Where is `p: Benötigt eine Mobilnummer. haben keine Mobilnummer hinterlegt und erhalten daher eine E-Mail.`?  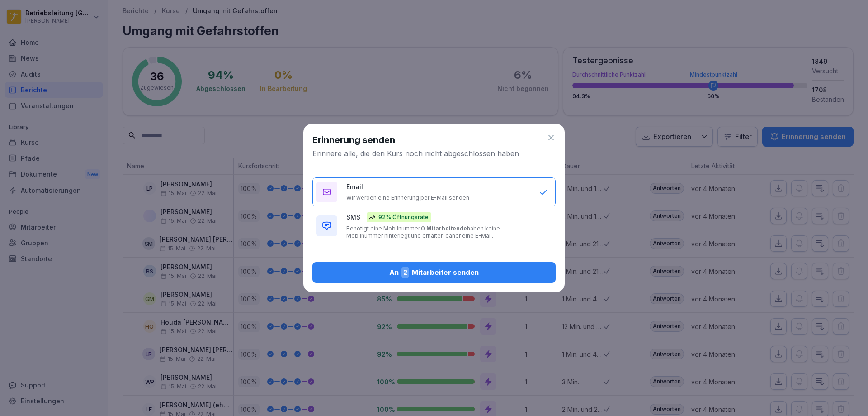 p: Benötigt eine Mobilnummer. haben keine Mobilnummer hinterlegt und erhalten daher eine E-Mail. is located at coordinates (438, 232).